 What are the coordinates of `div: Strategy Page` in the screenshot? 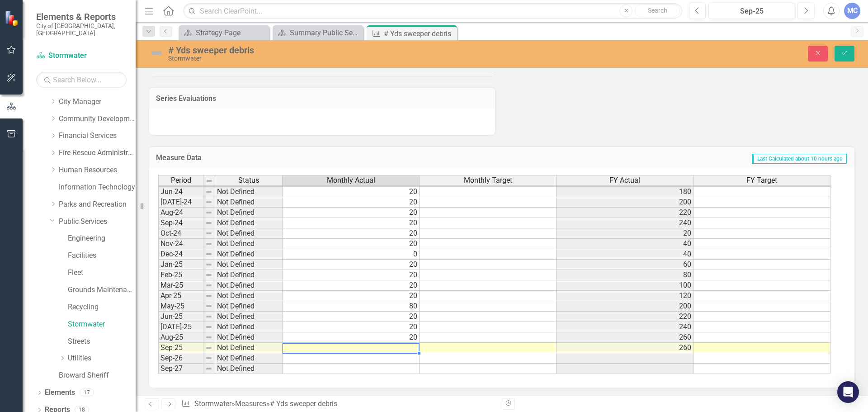 It's located at (231, 32).